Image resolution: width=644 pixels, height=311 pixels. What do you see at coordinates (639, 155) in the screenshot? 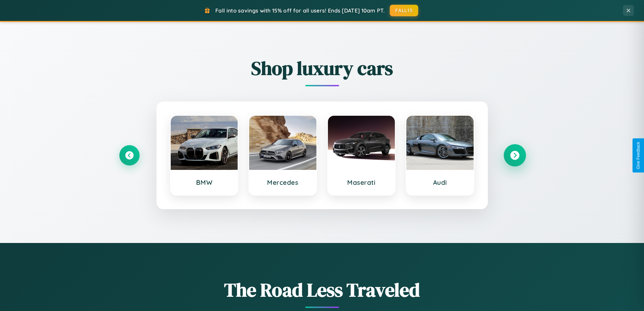
I see `div: Give Feedback` at bounding box center [639, 155].